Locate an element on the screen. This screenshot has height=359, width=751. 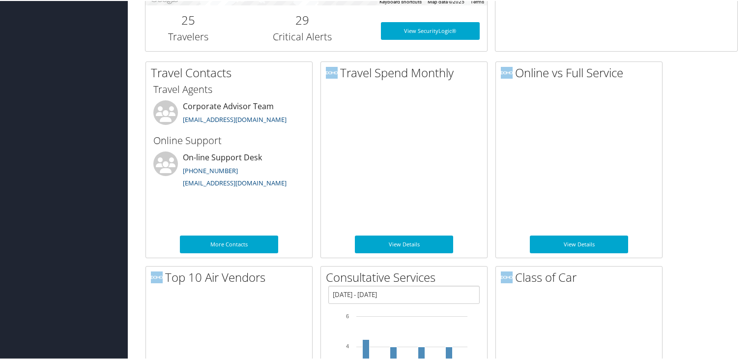
h3: Travel Agents is located at coordinates (229, 88).